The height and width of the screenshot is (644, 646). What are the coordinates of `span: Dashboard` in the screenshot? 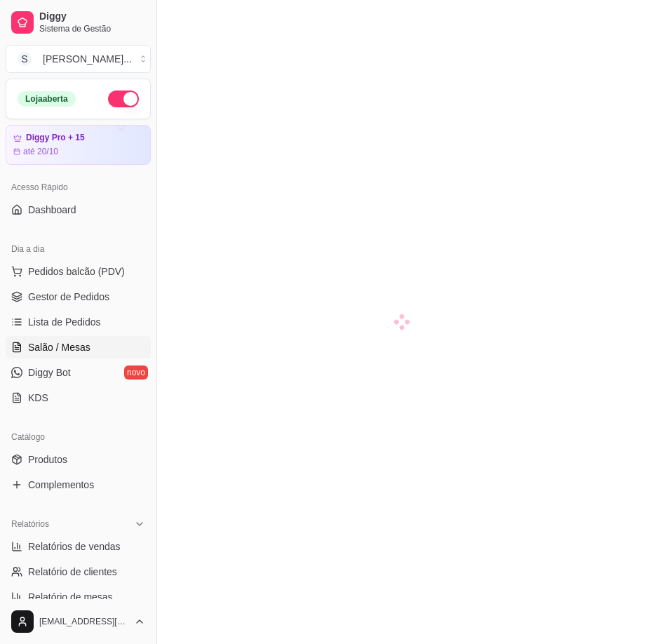 It's located at (52, 209).